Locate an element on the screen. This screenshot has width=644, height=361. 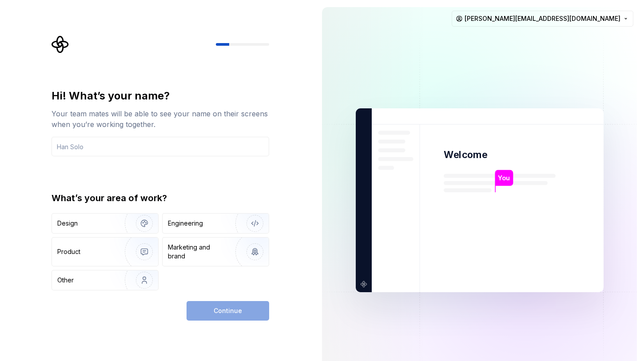
p: You is located at coordinates (503, 178).